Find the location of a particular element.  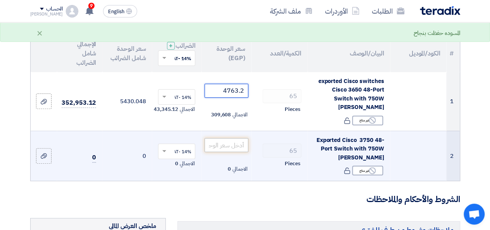

td: 1 is located at coordinates (453, 101).